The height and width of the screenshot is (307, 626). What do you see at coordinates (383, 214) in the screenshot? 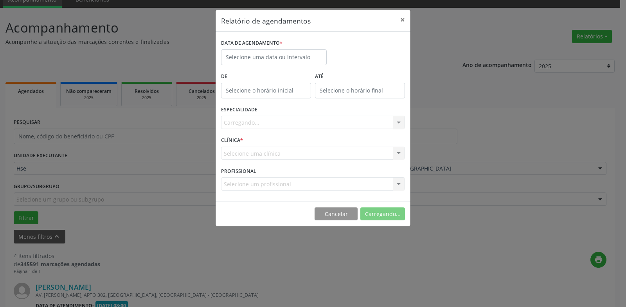
I see `button: Carregando...` at bounding box center [383, 214].